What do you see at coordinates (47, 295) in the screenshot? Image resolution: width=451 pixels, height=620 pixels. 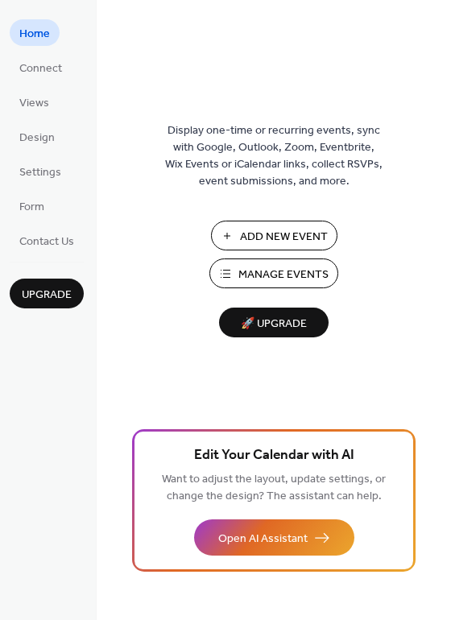 I see `span: Upgrade` at bounding box center [47, 295].